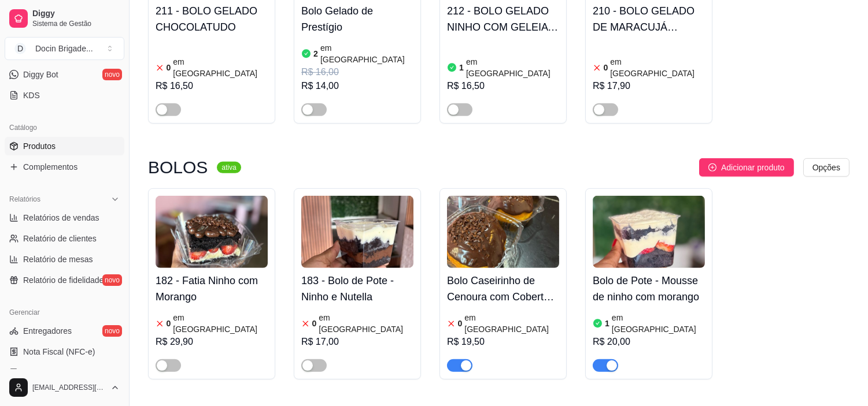 The height and width of the screenshot is (406, 868). Describe the element at coordinates (212, 342) in the screenshot. I see `div: R$ 29,90` at that location.